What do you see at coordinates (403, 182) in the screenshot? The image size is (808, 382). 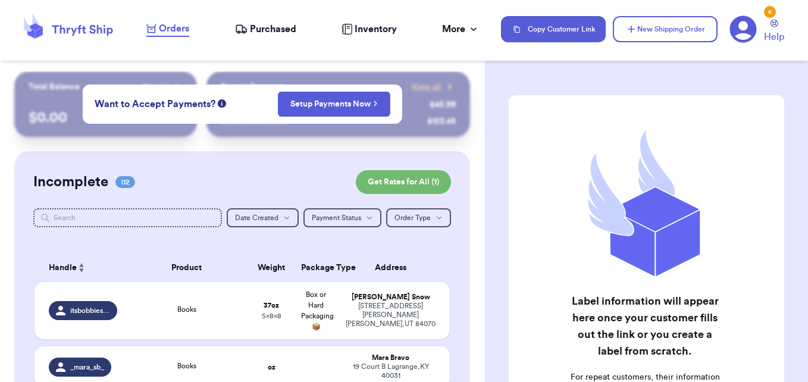 I see `button: Get Rates for All (1)` at bounding box center [403, 182].